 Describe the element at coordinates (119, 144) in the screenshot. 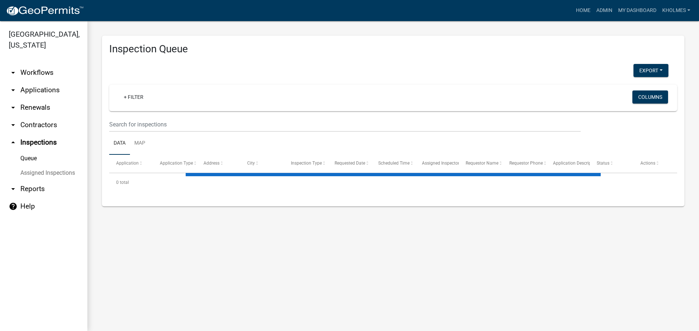

I see `a: Data` at that location.